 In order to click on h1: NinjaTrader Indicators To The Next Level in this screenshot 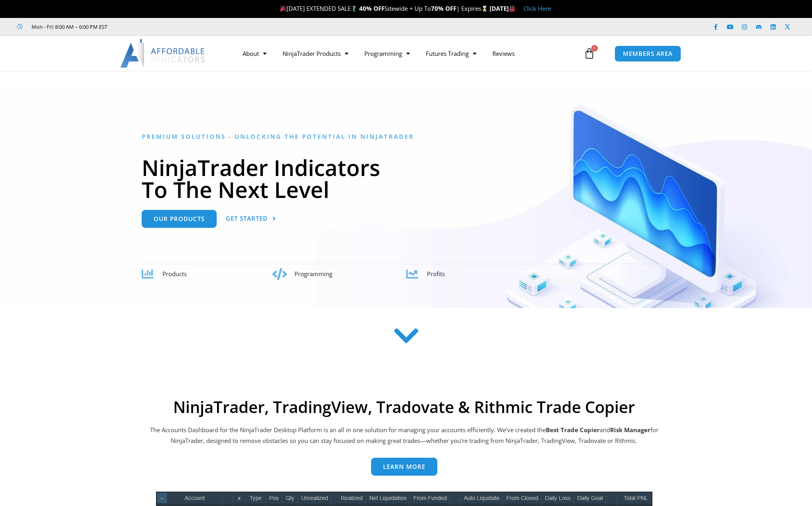, I will do `click(406, 179)`.